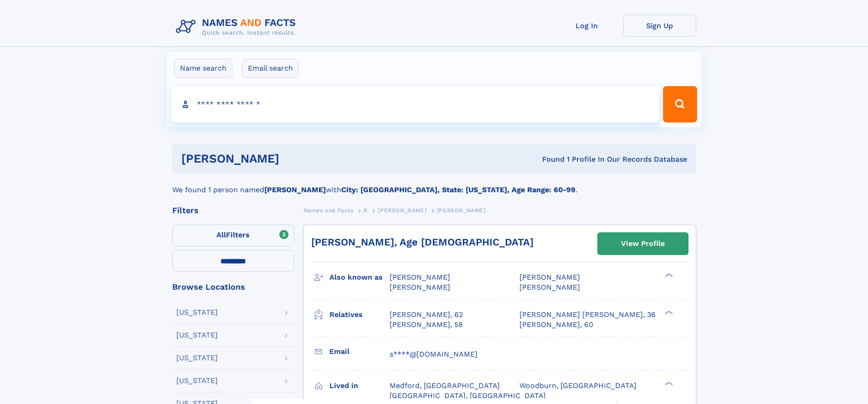 The width and height of the screenshot is (868, 404). I want to click on label: Email search, so click(270, 68).